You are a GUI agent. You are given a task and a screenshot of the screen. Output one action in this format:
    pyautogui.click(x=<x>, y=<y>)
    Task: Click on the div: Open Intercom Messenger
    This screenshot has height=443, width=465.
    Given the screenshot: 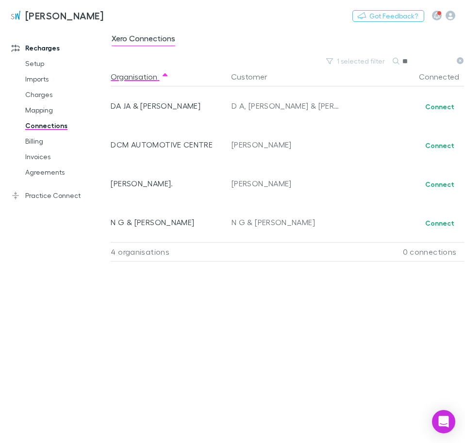 What is the action you would take?
    pyautogui.click(x=443, y=421)
    